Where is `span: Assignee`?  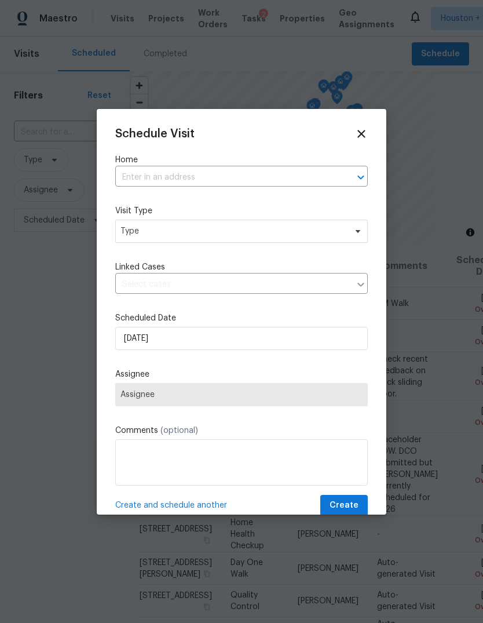
span: Assignee is located at coordinates (242, 395).